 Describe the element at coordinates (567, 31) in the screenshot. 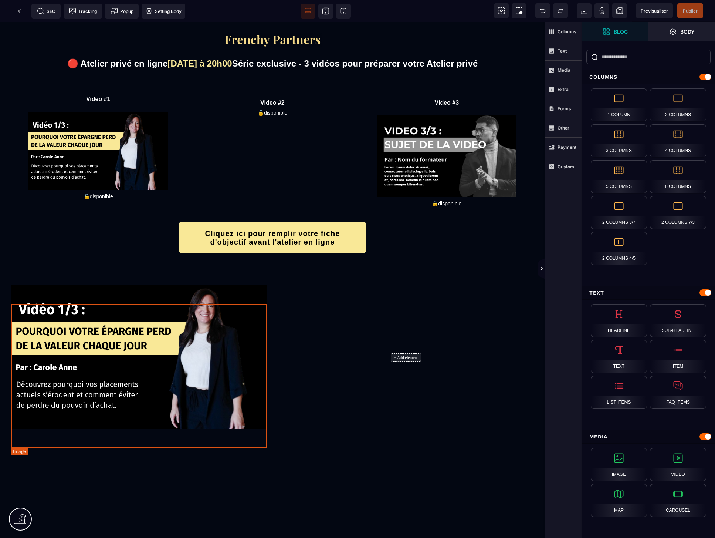

I see `strong: Columns` at that location.